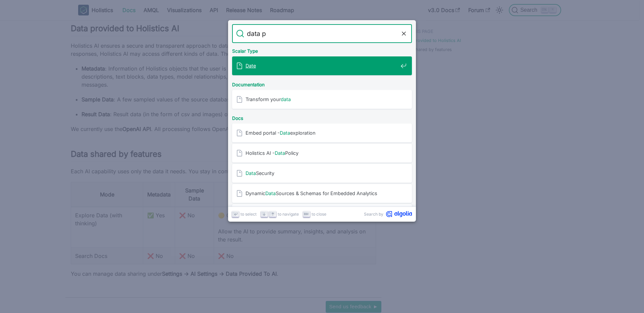  Describe the element at coordinates (399, 214) in the screenshot. I see `svg: Algolia` at that location.